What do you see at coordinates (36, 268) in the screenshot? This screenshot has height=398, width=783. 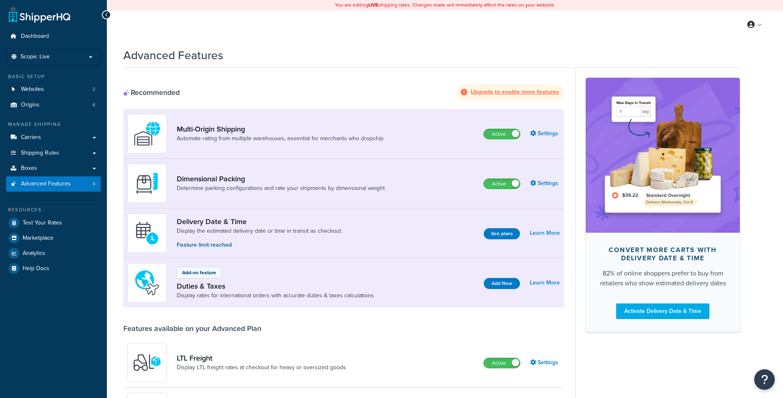 I see `span: Help Docs` at bounding box center [36, 268].